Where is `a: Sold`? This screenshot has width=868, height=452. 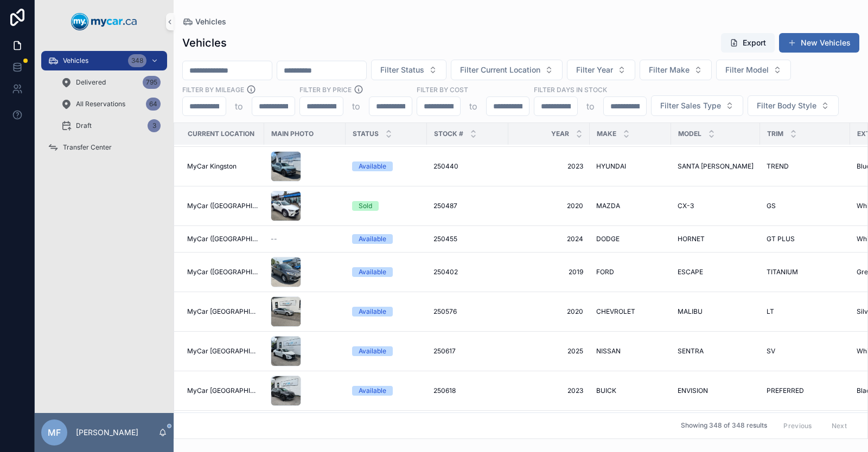
a: Sold is located at coordinates (386, 206).